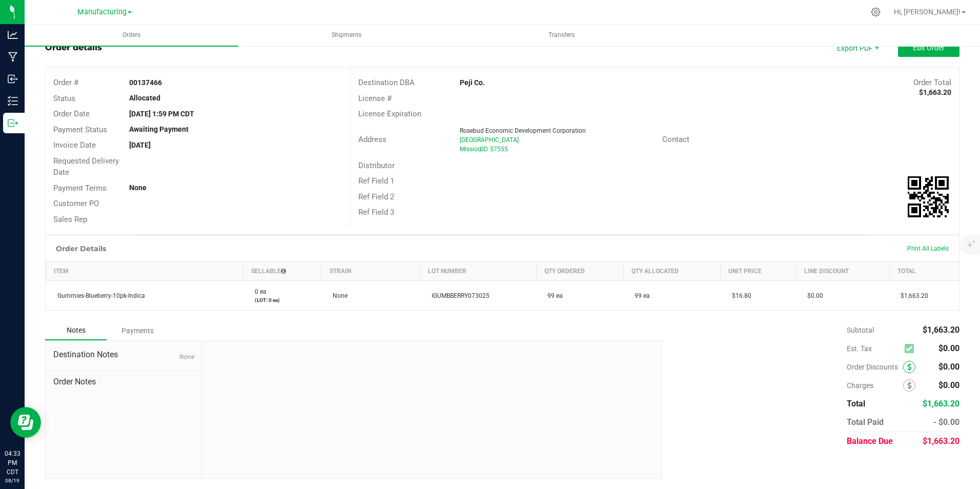 The height and width of the screenshot is (489, 980). What do you see at coordinates (102, 12) in the screenshot?
I see `span: Manufacturing` at bounding box center [102, 12].